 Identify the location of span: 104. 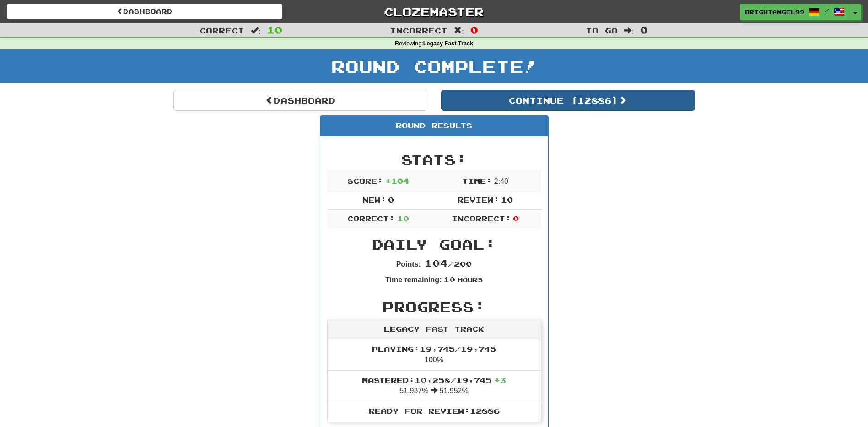
(436, 263).